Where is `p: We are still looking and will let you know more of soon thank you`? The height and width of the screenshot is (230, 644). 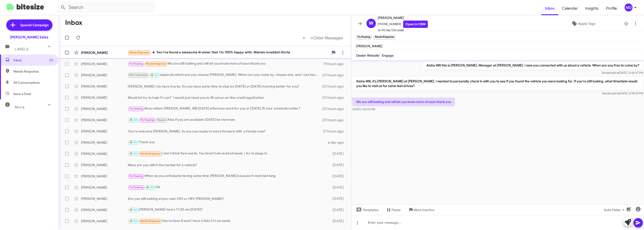 p: We are still looking and will let you know more of soon thank you is located at coordinates (403, 102).